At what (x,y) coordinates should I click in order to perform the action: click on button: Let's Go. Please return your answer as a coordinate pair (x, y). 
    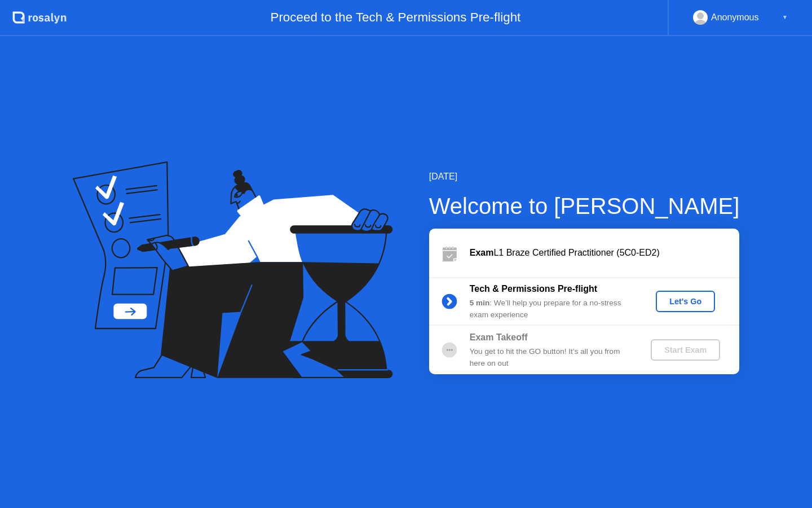
    Looking at the image, I should click on (685, 301).